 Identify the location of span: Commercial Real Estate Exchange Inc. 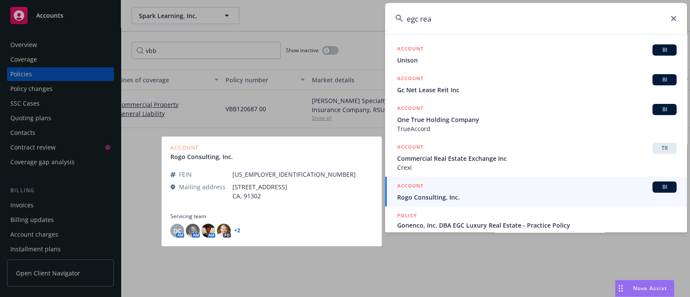
(537, 158).